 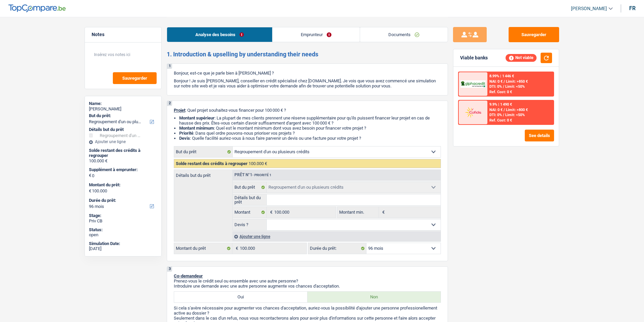 I want to click on span: 100.000 €, so click(x=258, y=163).